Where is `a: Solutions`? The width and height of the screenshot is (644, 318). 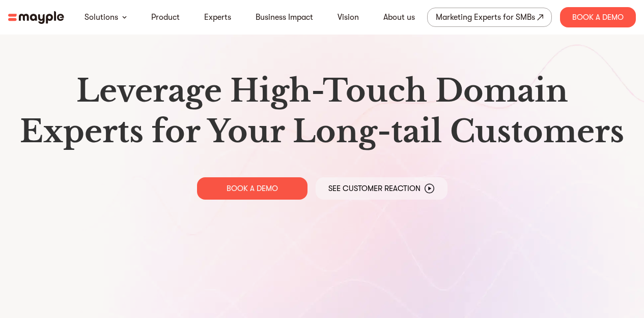 a: Solutions is located at coordinates (101, 17).